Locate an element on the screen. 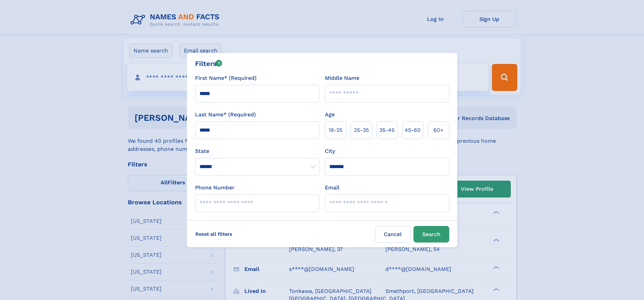  div: Filters is located at coordinates (209, 64).